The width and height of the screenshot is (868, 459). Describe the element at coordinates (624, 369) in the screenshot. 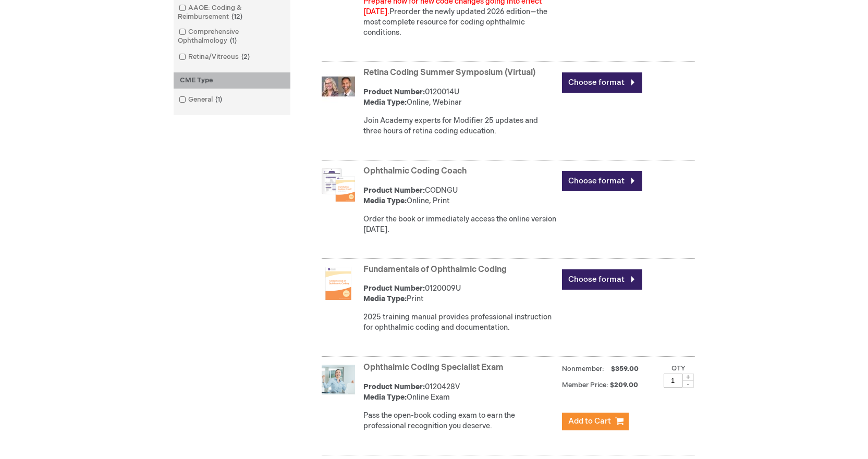

I see `span: $359.00` at that location.